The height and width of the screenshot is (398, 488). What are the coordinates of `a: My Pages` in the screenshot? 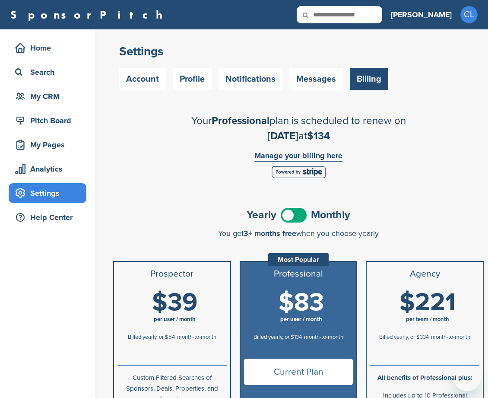 It's located at (47, 145).